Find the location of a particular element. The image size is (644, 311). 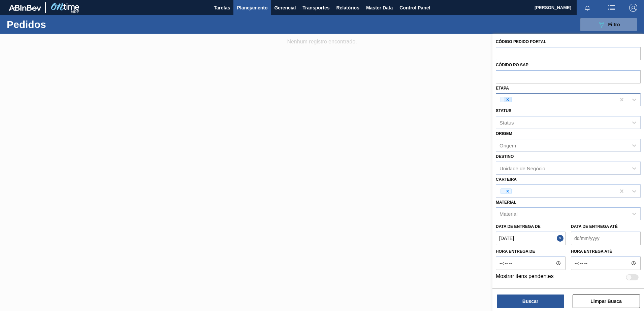

label: Status is located at coordinates (504, 111).